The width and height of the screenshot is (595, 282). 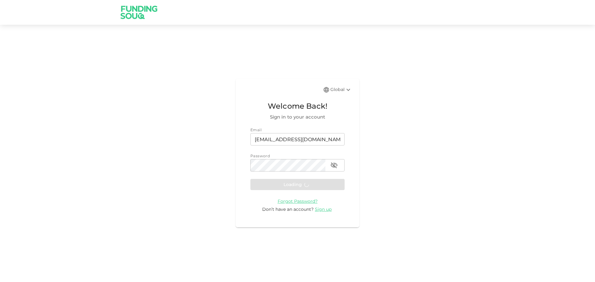 What do you see at coordinates (341, 90) in the screenshot?
I see `div: Global` at bounding box center [341, 90].